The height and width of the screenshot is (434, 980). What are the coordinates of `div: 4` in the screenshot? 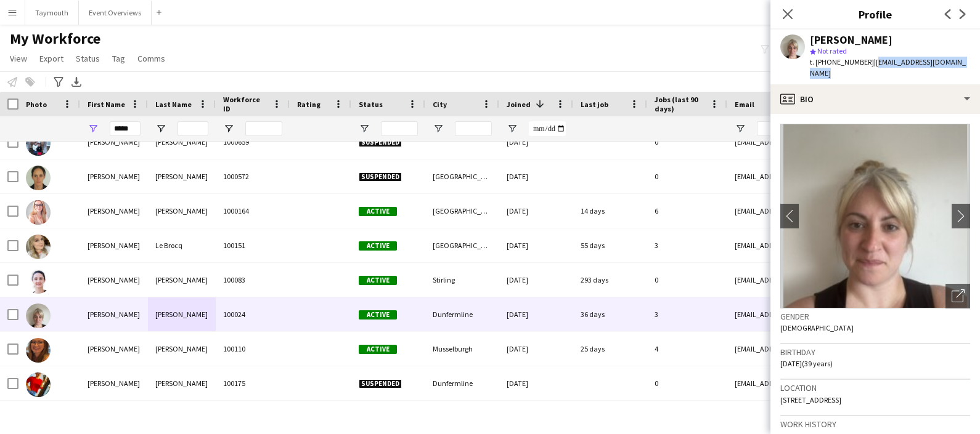 It's located at (687, 349).